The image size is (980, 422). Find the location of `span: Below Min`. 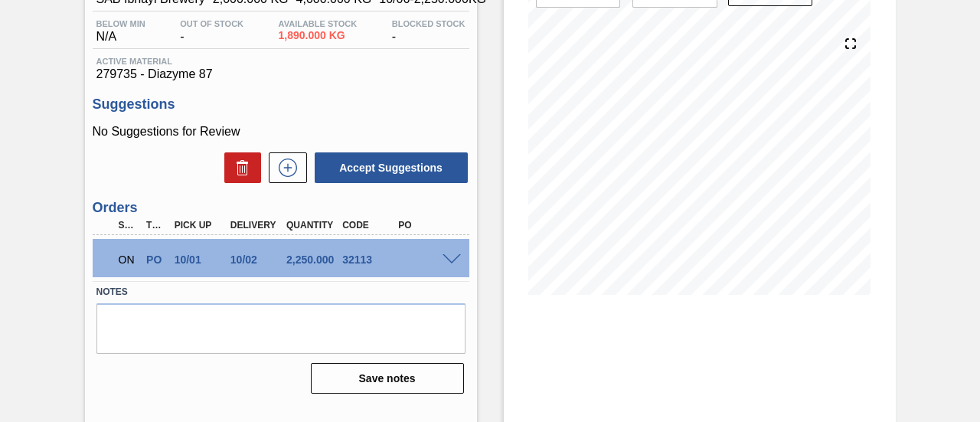

span: Below Min is located at coordinates (121, 24).